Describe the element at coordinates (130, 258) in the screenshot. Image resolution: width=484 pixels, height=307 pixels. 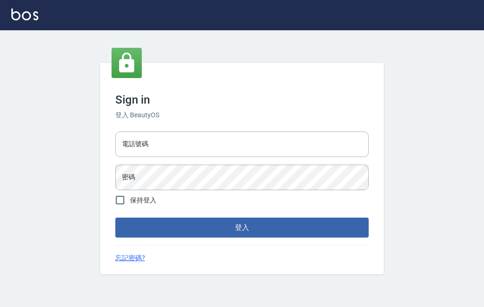
I see `a: 忘記密碼?` at that location.